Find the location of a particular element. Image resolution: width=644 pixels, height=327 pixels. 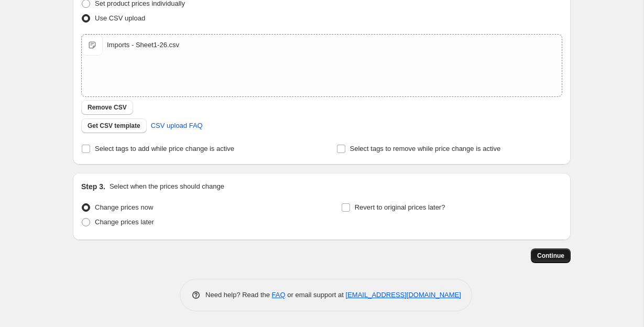

button: Get CSV template is located at coordinates (114, 126).